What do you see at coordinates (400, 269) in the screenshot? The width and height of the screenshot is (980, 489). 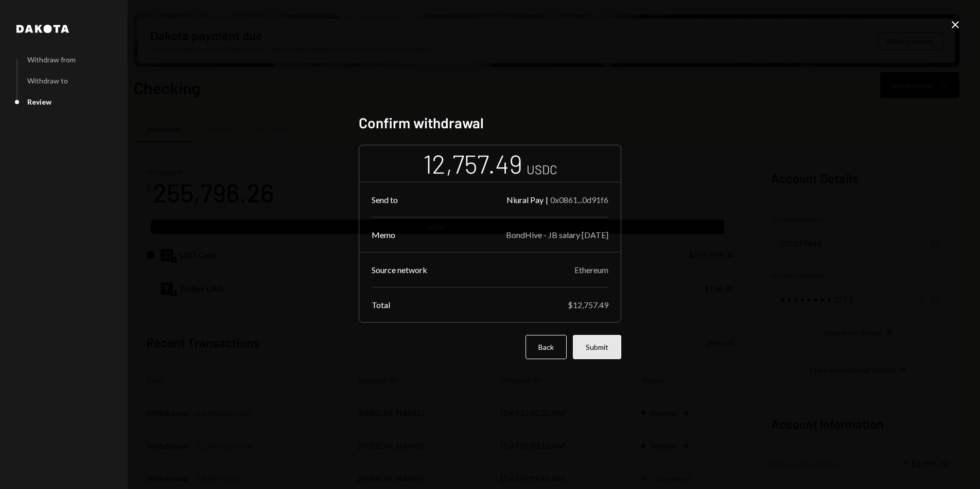 I see `div: Source network` at bounding box center [400, 269].